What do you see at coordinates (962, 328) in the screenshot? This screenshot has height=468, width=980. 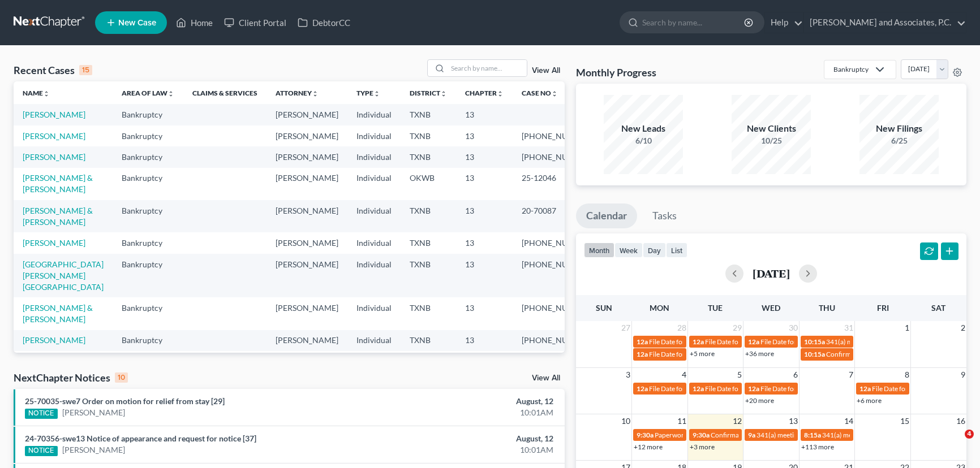 I see `span: 2` at bounding box center [962, 328].